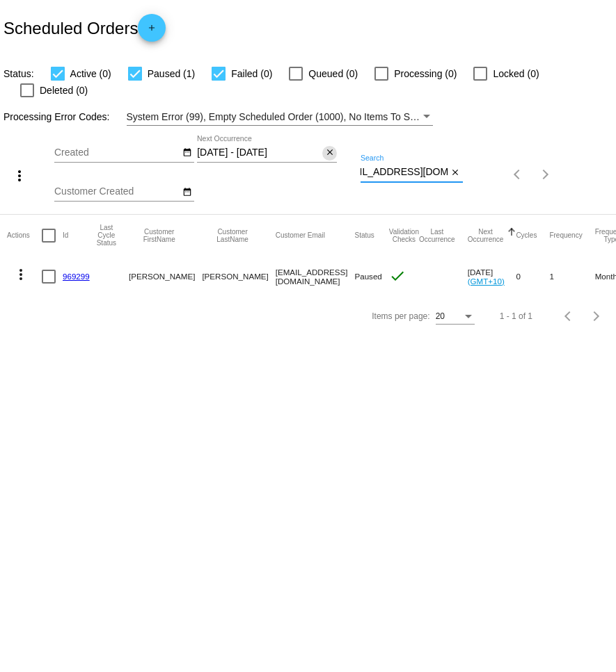 The width and height of the screenshot is (616, 672). What do you see at coordinates (107, 235) in the screenshot?
I see `button: Change sorting for LastProcessingCycleId` at bounding box center [107, 235].